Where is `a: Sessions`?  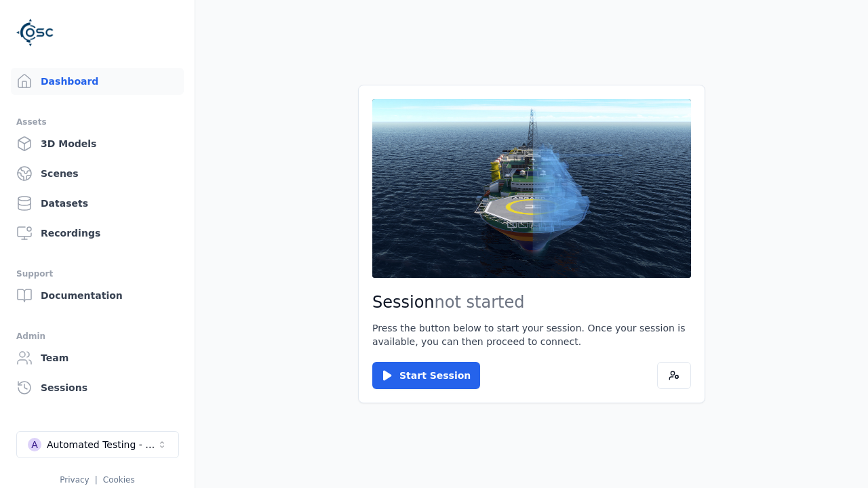
a: Sessions is located at coordinates (97, 388).